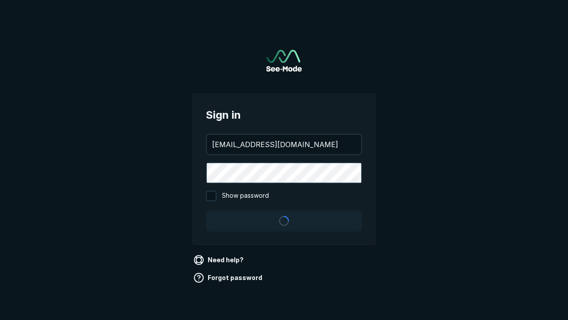  Describe the element at coordinates (219, 260) in the screenshot. I see `a: Need help?` at that location.